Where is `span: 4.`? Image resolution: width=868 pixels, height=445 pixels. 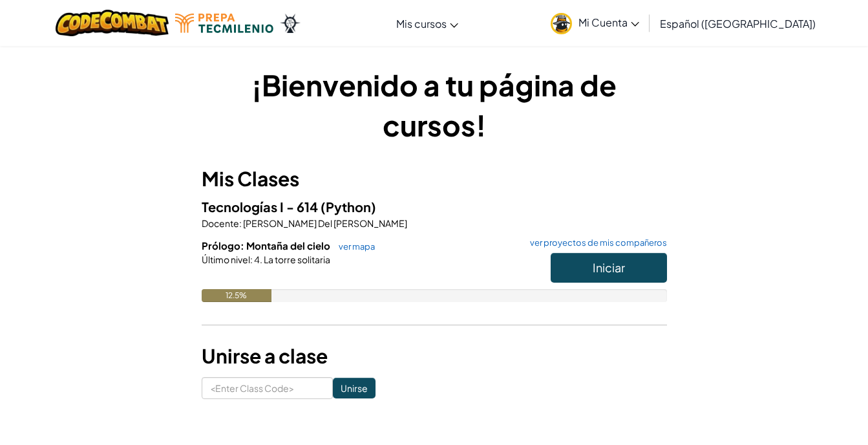 span: 4. is located at coordinates (258, 260).